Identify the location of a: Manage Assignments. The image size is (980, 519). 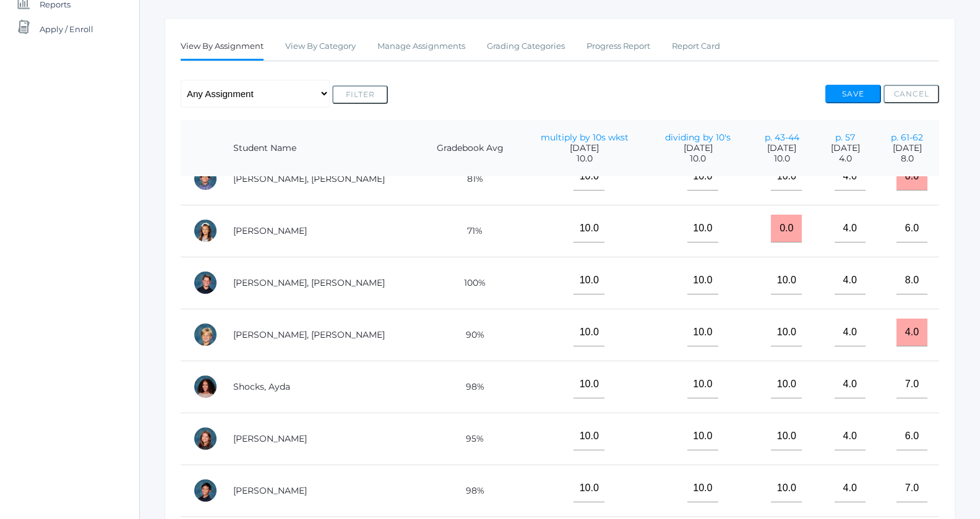
(422, 46).